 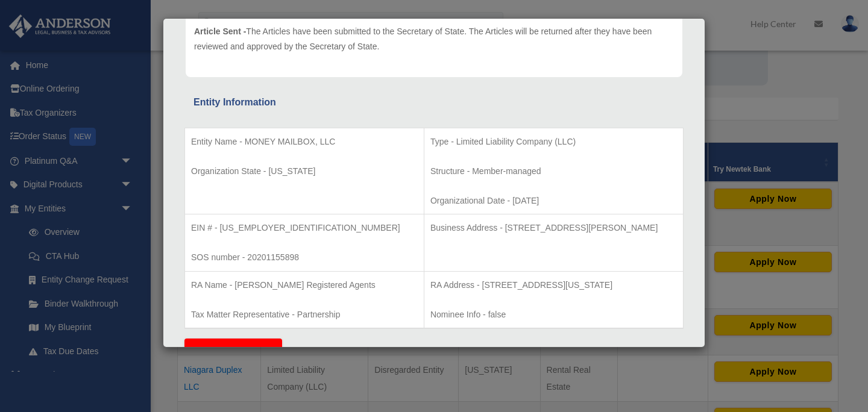 What do you see at coordinates (554, 314) in the screenshot?
I see `p: Nominee Info - false` at bounding box center [554, 314].